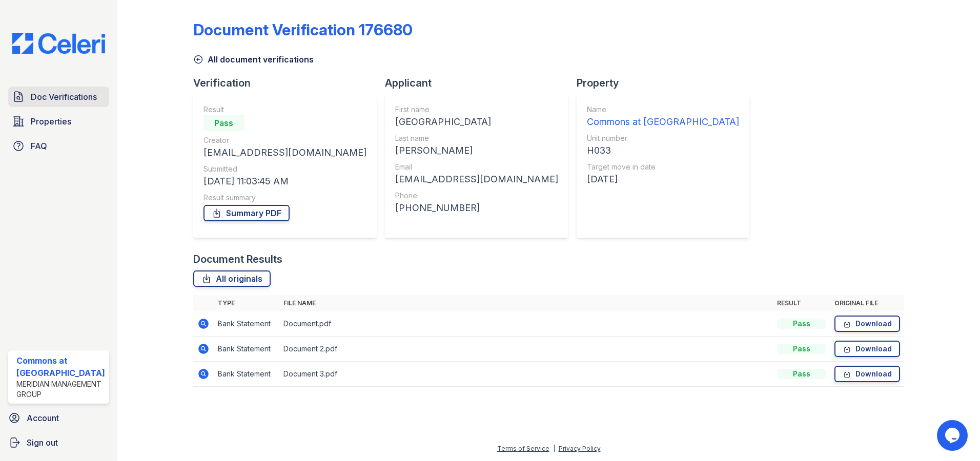  Describe the element at coordinates (580, 448) in the screenshot. I see `a: Privacy Policy` at that location.